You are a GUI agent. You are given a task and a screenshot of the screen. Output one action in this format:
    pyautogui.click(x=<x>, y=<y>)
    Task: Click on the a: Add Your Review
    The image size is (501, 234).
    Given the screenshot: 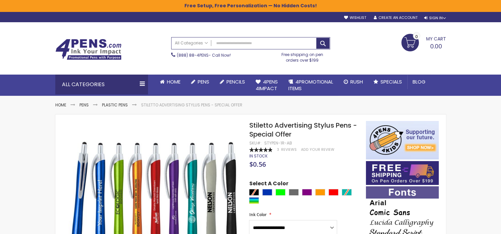 What is the action you would take?
    pyautogui.click(x=317, y=149)
    